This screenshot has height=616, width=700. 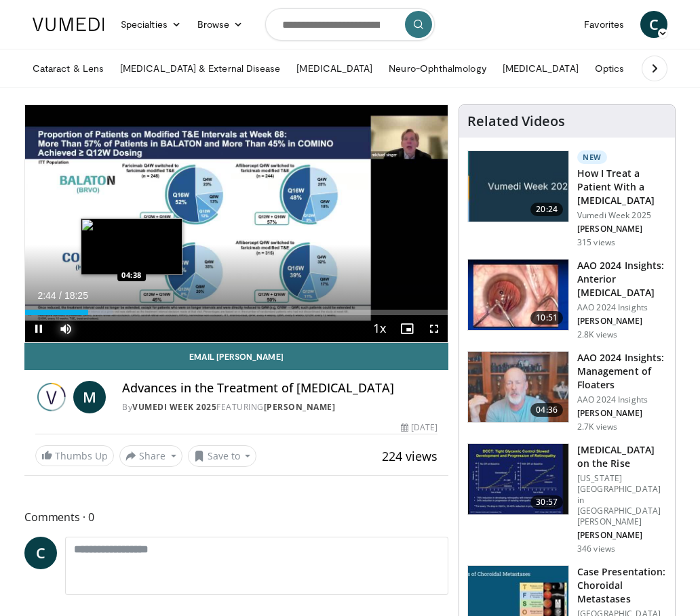 I want to click on a: Thumbs Up, so click(x=75, y=455).